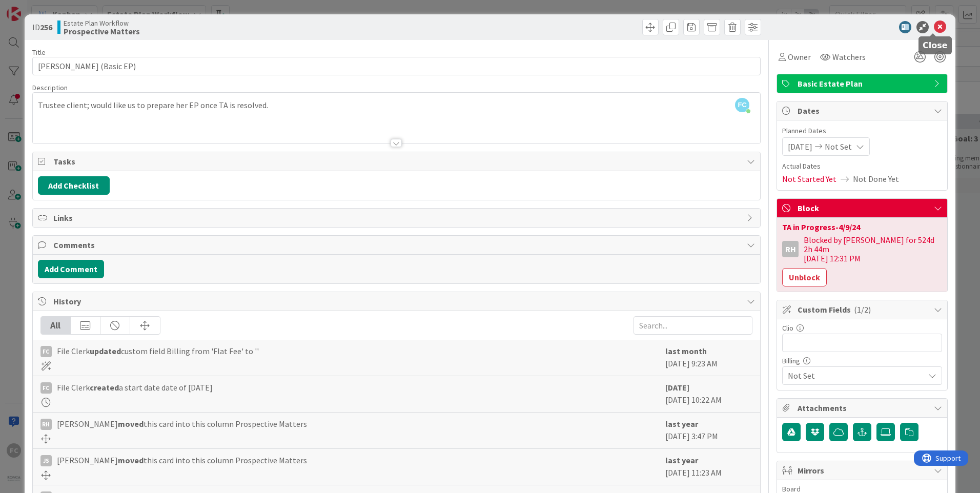 The image size is (980, 493). I want to click on span: Comments, so click(398, 245).